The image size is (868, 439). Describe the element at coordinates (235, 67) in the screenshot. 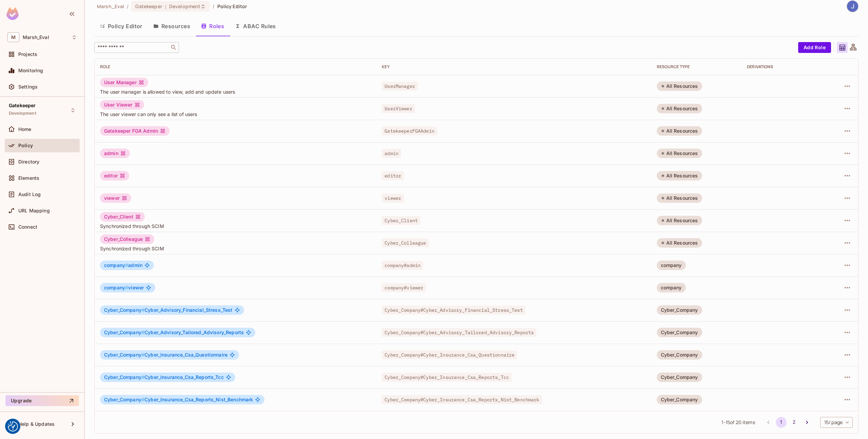

I see `div: Role` at that location.